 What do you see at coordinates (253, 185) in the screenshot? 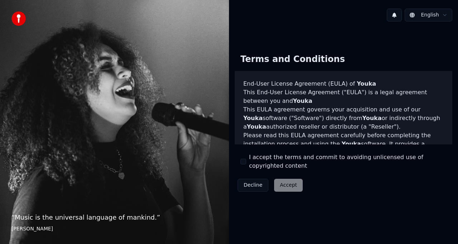
I see `button: Decline` at bounding box center [253, 185].